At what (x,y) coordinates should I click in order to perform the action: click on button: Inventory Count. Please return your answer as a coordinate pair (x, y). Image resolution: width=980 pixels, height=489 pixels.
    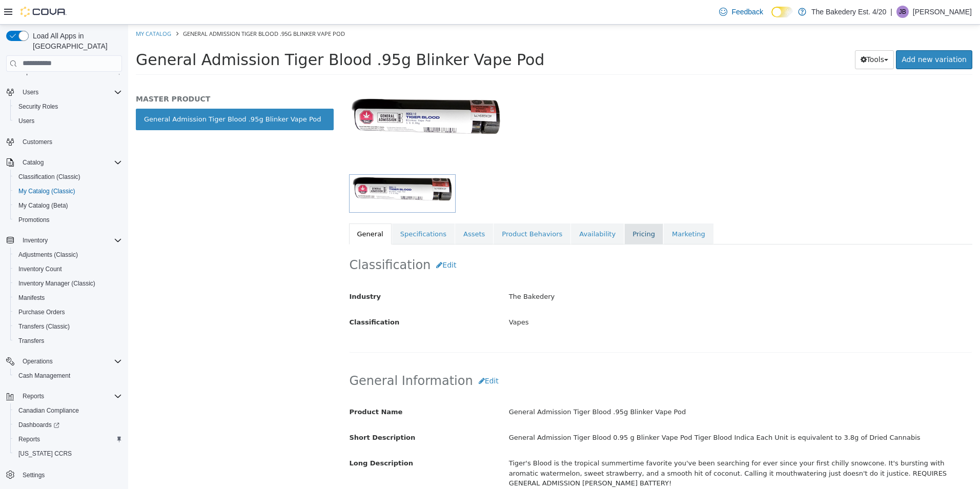
    Looking at the image, I should click on (68, 269).